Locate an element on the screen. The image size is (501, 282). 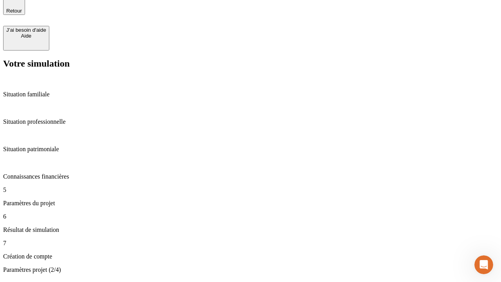
p: Situation professionnelle is located at coordinates (250, 122).